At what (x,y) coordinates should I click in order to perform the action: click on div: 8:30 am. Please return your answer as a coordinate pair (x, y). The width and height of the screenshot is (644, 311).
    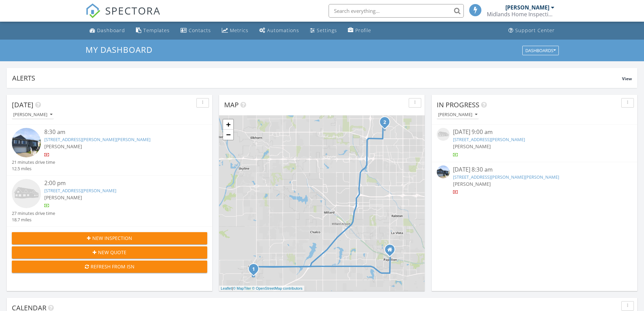
    Looking at the image, I should click on (118, 132).